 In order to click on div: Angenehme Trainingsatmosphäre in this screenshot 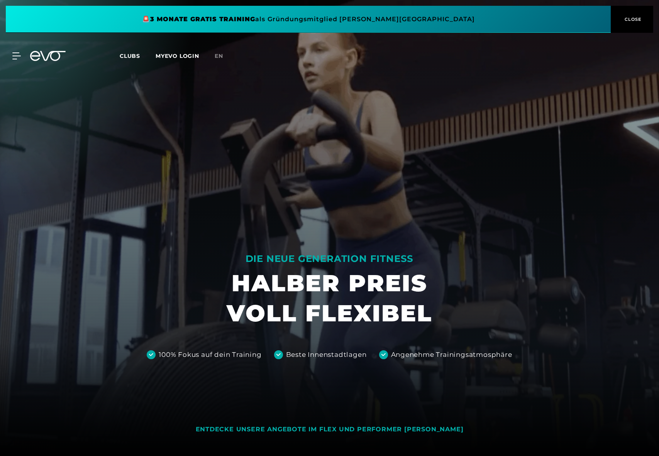, I will do `click(452, 355)`.